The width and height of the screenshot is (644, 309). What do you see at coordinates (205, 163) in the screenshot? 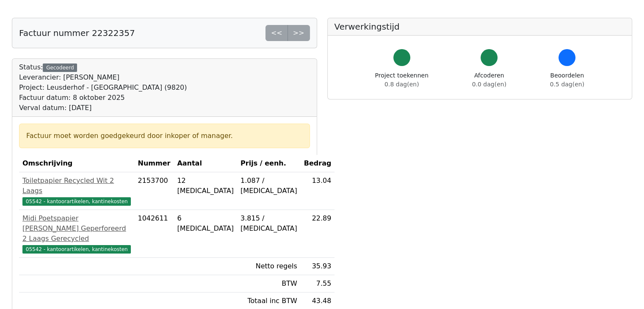
I see `th: Aantal` at bounding box center [205, 163].